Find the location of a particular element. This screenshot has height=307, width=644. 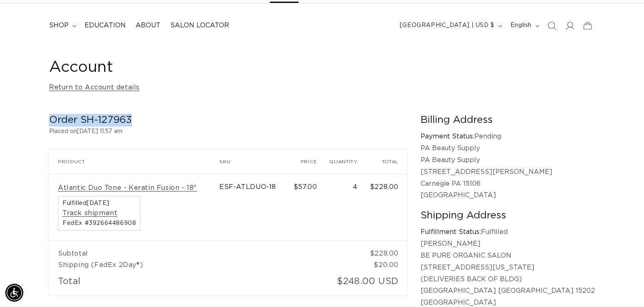

th: Price is located at coordinates (308, 162).